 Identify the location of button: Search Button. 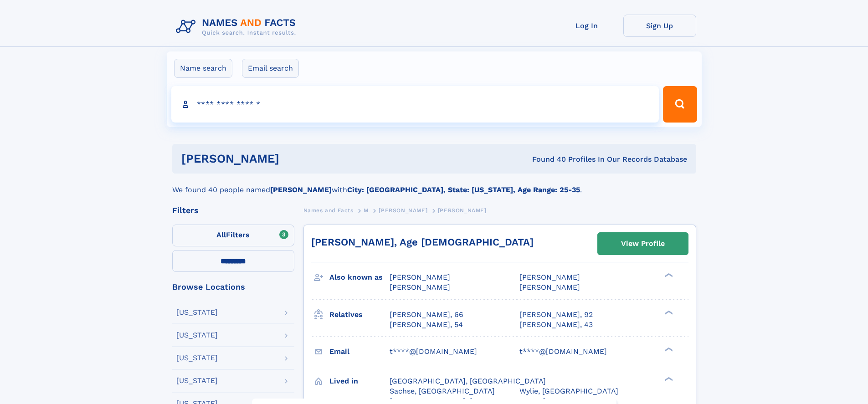
(680, 105).